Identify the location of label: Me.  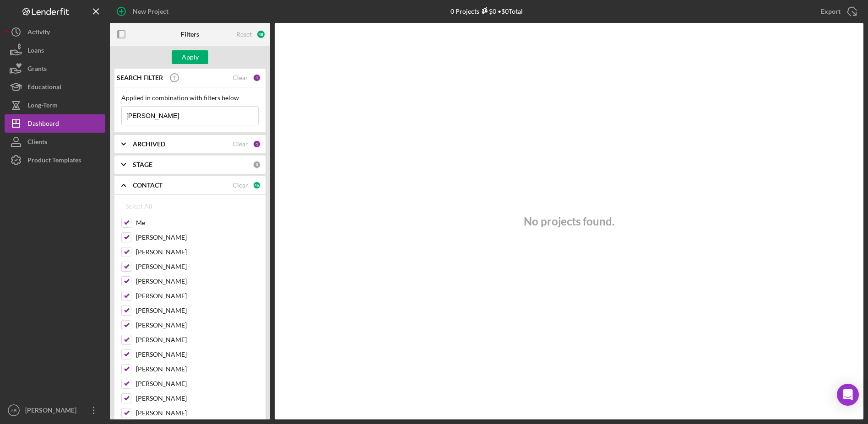
(197, 223).